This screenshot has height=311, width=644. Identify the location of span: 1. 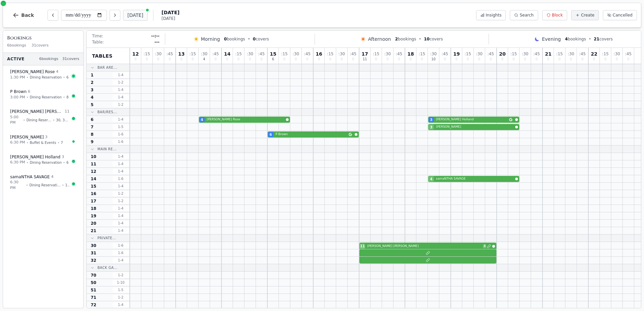
(92, 75).